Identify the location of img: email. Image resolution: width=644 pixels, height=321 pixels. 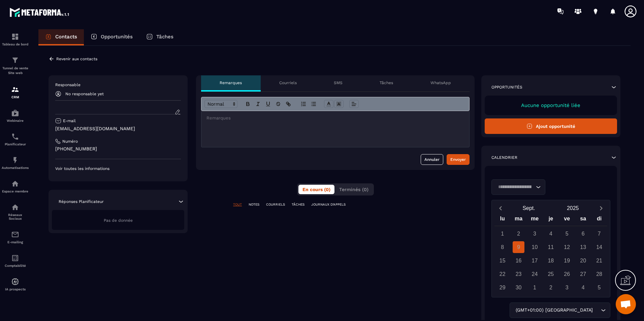
(16, 234).